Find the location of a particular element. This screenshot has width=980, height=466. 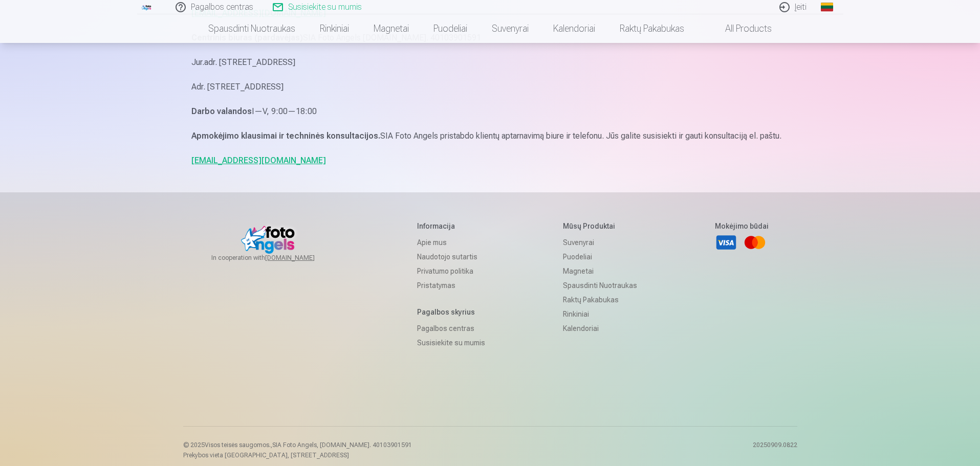

a: All products is located at coordinates (741, 29).